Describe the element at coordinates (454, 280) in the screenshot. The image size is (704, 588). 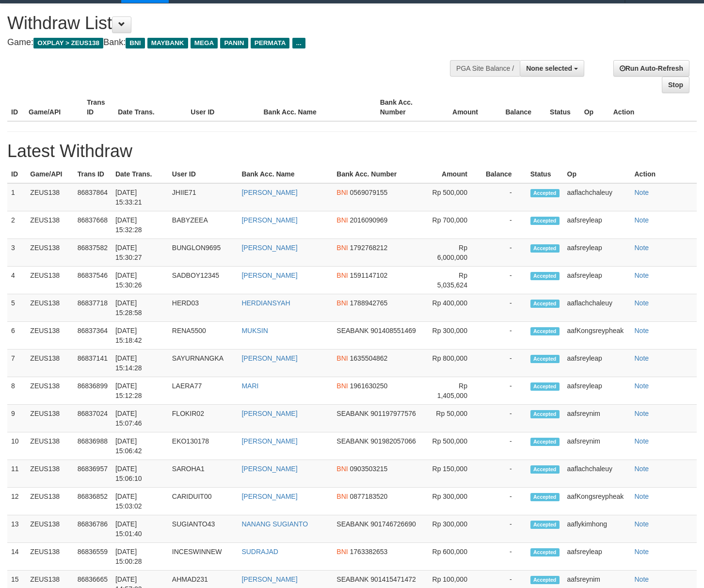
I see `td: Rp 5,035,624` at that location.